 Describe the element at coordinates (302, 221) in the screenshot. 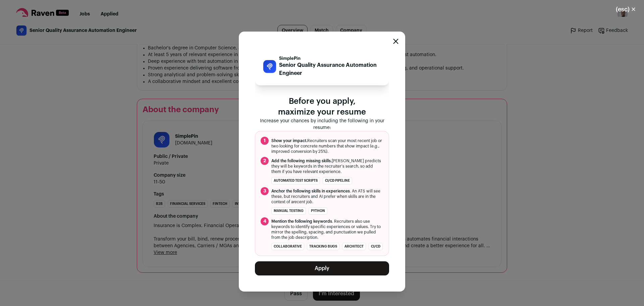

I see `span: Mention the following keywords` at that location.